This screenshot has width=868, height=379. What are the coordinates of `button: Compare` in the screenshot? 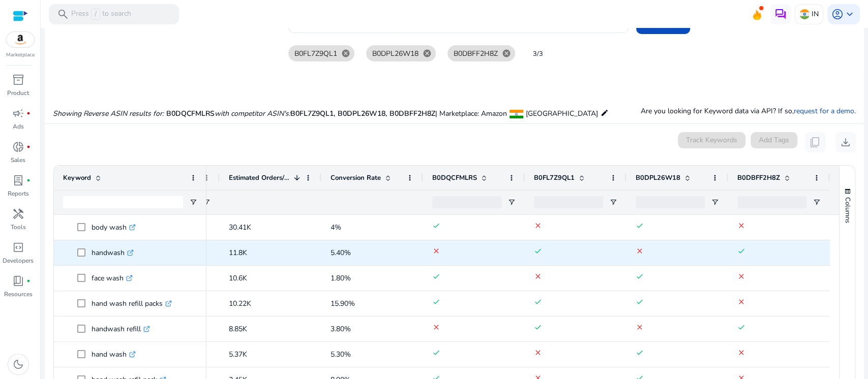 It's located at (663, 23).